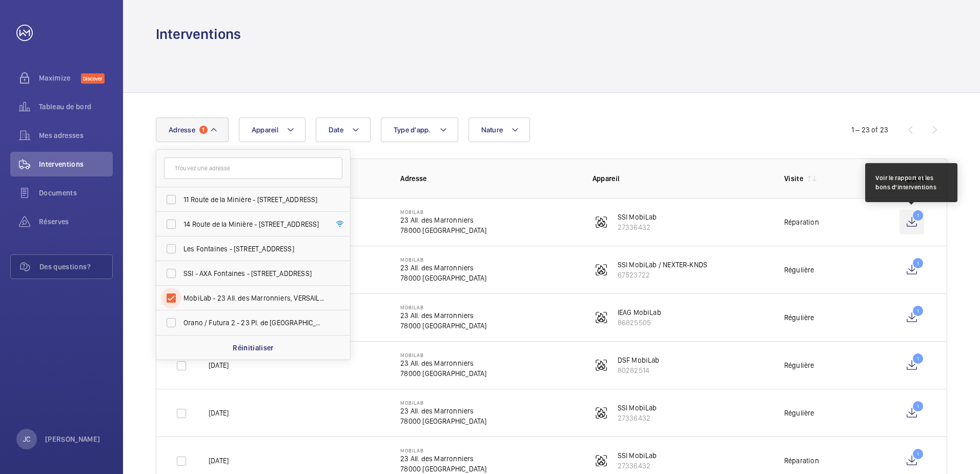 The width and height of the screenshot is (980, 474). I want to click on p: DSF MobiLab, so click(639, 361).